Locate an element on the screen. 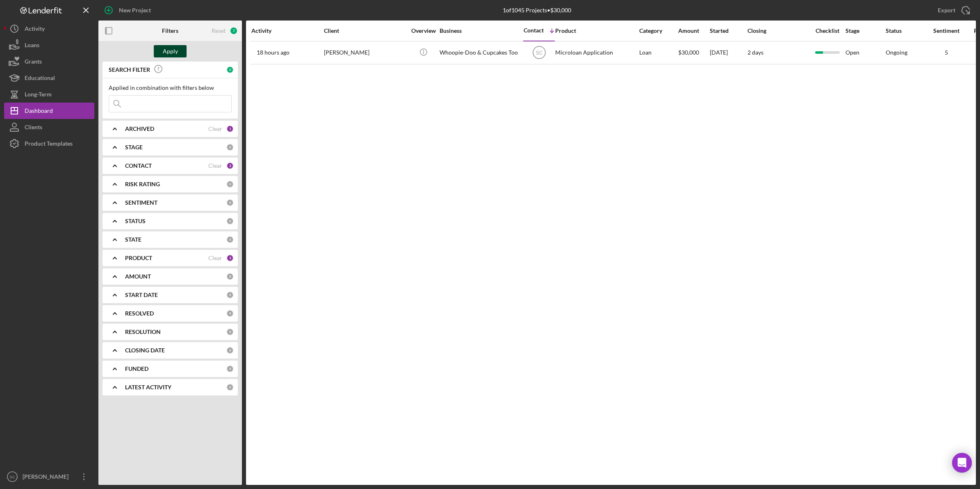  a: Clients is located at coordinates (49, 127).